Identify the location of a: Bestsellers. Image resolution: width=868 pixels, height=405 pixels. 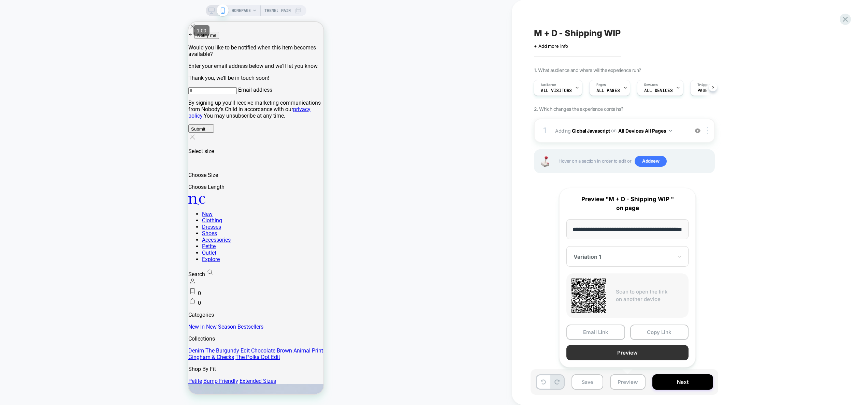
(62, 305).